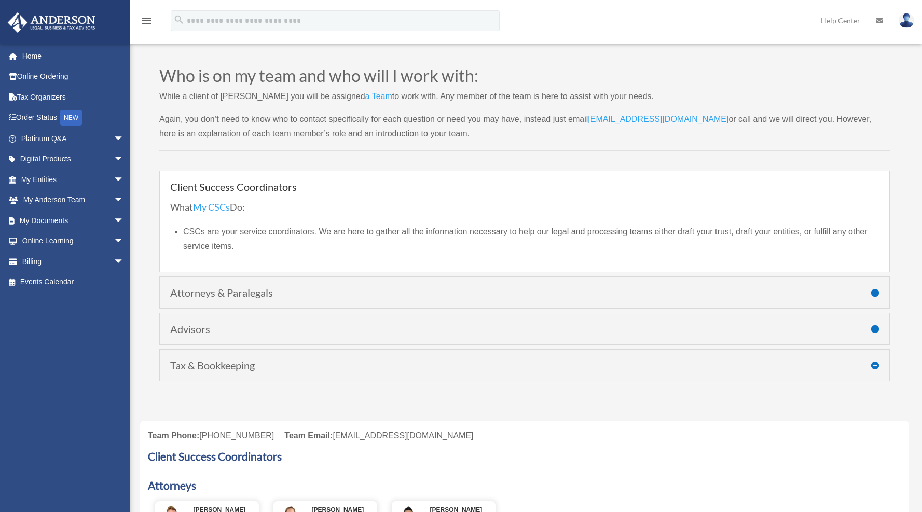 This screenshot has height=512, width=922. What do you see at coordinates (73, 56) in the screenshot?
I see `a: Home` at bounding box center [73, 56].